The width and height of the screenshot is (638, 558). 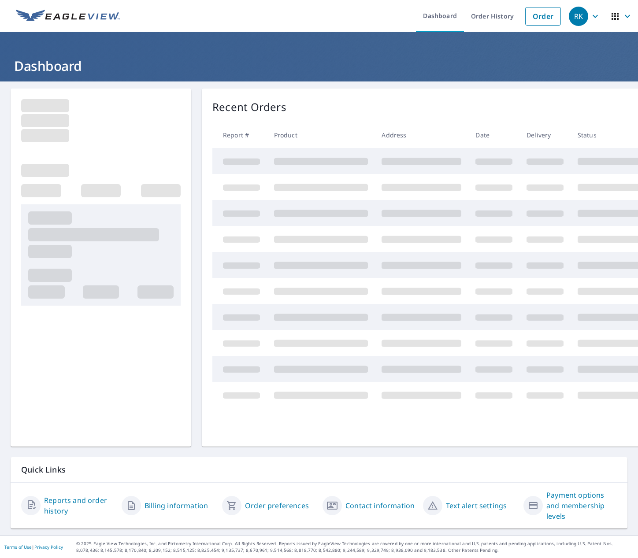 What do you see at coordinates (18, 547) in the screenshot?
I see `a: Terms of Use` at bounding box center [18, 547].